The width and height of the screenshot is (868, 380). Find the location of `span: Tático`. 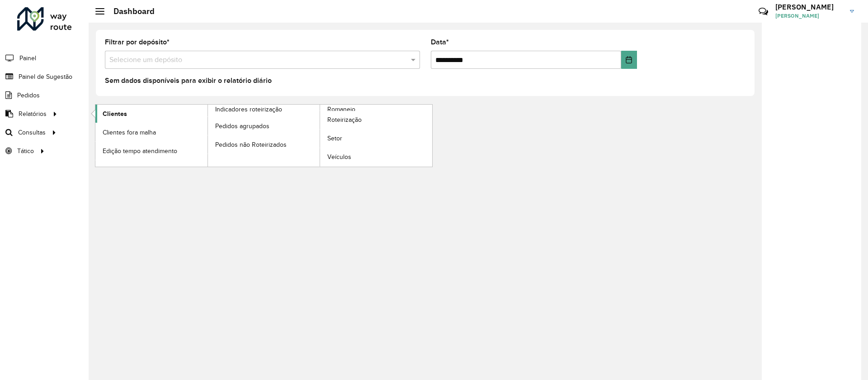

span: Tático is located at coordinates (25, 151).